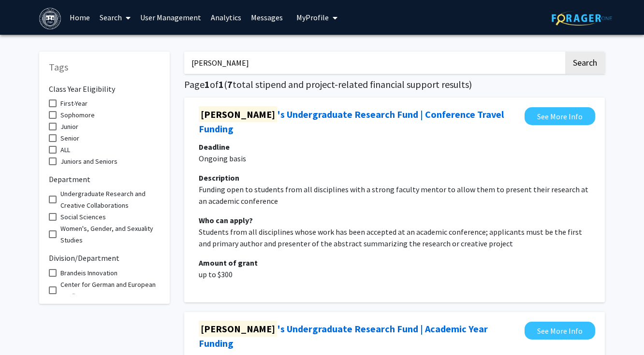 Image resolution: width=644 pixels, height=355 pixels. What do you see at coordinates (226, 18) in the screenshot?
I see `a: Analytics` at bounding box center [226, 18].